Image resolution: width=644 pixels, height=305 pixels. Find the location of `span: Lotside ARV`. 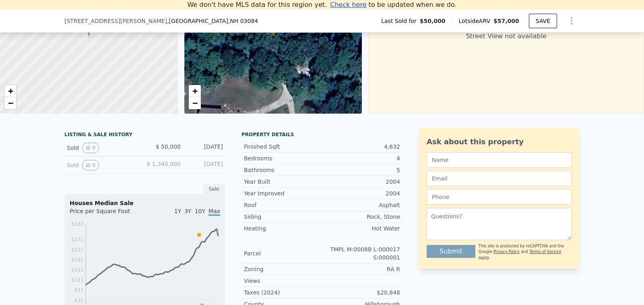

span: Lotside ARV is located at coordinates (476, 21).